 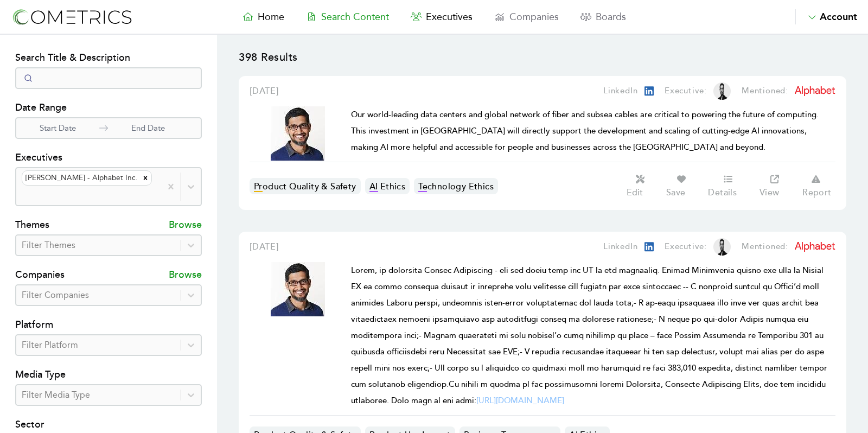 I want to click on div: Remove Sundar Pichai - Alphabet Inc., so click(x=145, y=178).